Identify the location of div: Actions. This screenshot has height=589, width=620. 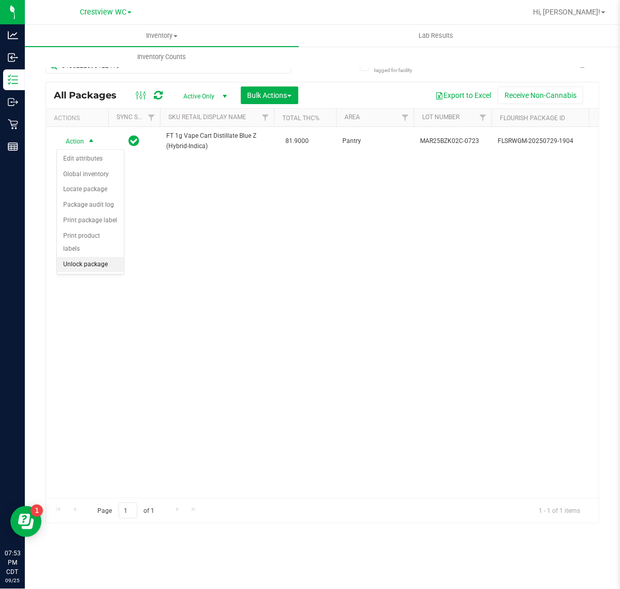
(79, 118).